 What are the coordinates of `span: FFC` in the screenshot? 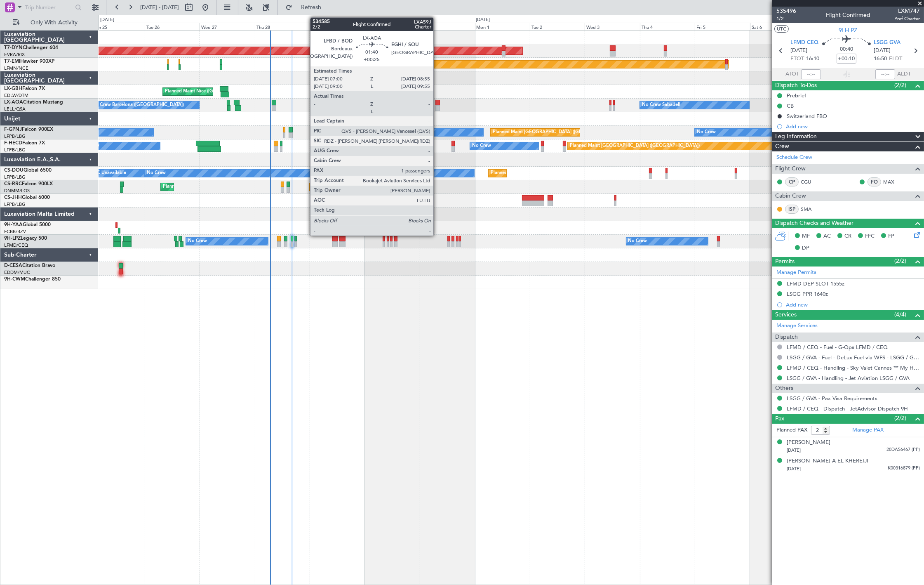 It's located at (870, 237).